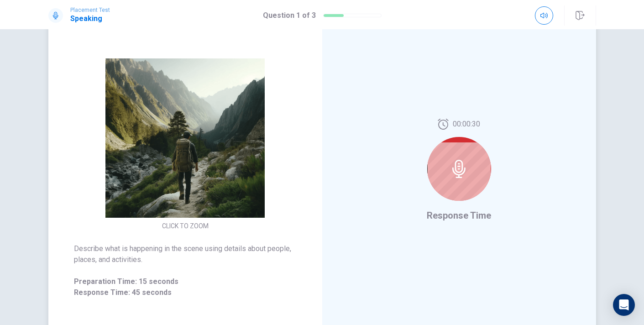  What do you see at coordinates (467, 124) in the screenshot?
I see `span: 00:00:30` at bounding box center [467, 124].